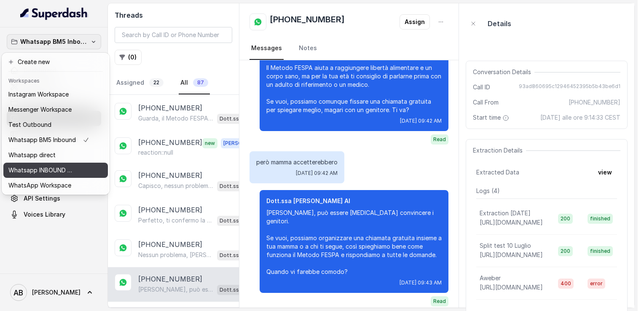  I want to click on button: Create new, so click(56, 62).